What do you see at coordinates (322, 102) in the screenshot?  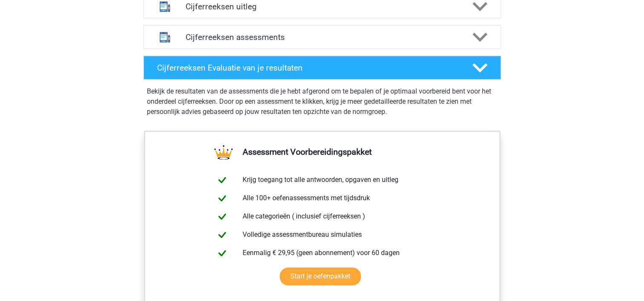 I see `p: Bekijk de resultaten van de assessments die je hebt afgerond om te bepalen of je optimaal voorber...` at bounding box center [322, 102].